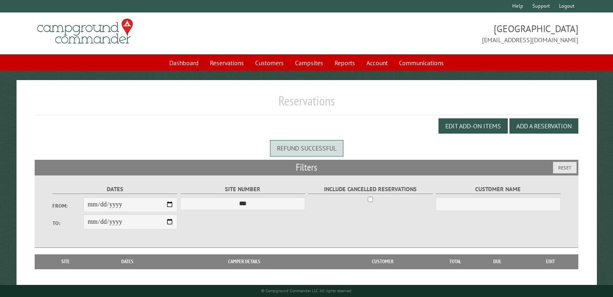  What do you see at coordinates (68, 206) in the screenshot?
I see `label: From:` at bounding box center [68, 206].